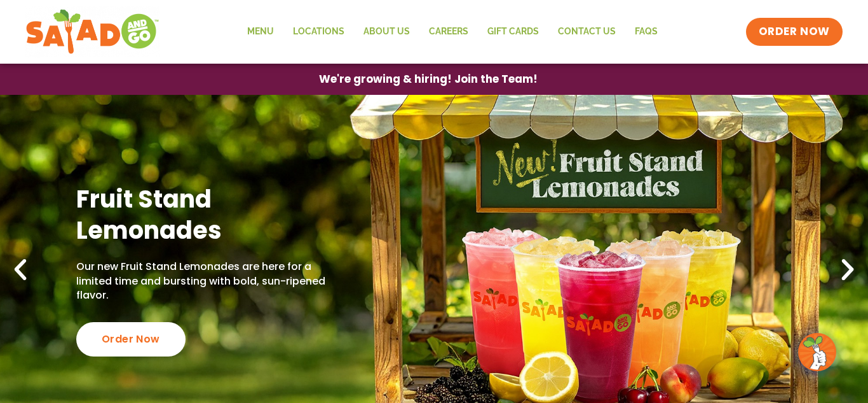 The width and height of the screenshot is (868, 403). What do you see at coordinates (646, 32) in the screenshot?
I see `a: FAQs` at bounding box center [646, 32].